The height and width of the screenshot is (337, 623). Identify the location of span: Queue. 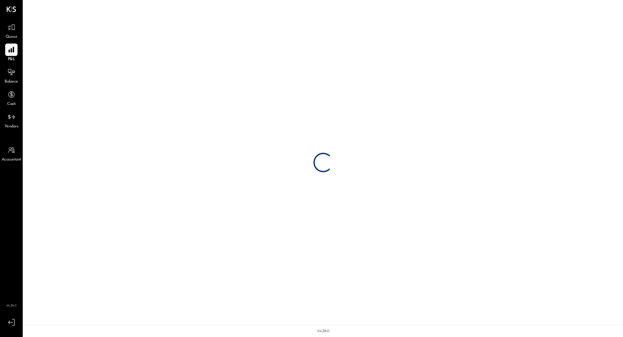
(11, 37).